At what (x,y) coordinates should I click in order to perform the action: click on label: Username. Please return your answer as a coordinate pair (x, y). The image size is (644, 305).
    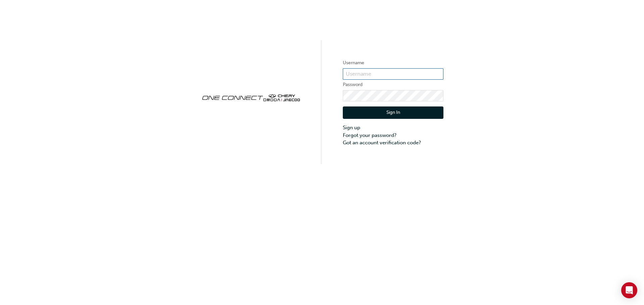
    Looking at the image, I should click on (393, 63).